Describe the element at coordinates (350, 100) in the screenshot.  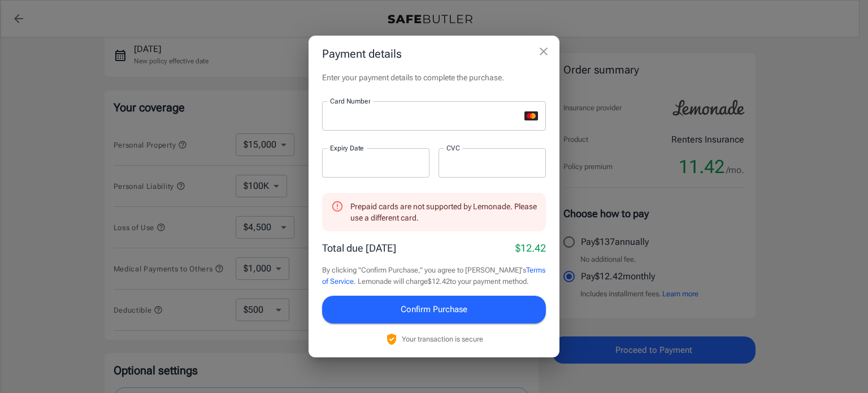
I see `label: Card Number` at that location.